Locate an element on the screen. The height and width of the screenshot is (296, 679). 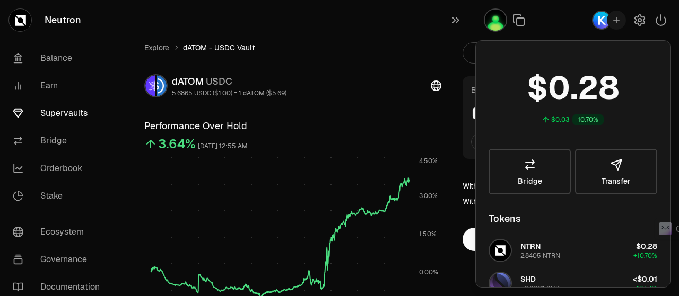
div: Tokens is located at coordinates (504, 219).